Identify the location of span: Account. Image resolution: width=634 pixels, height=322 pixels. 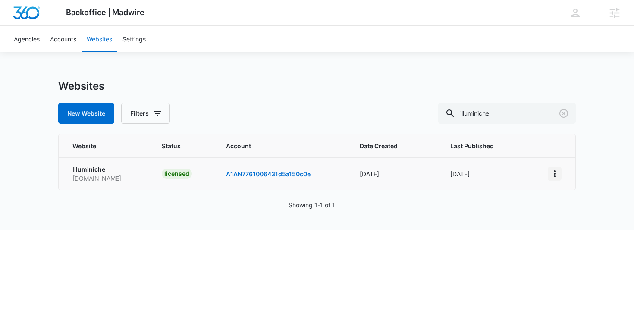
(282, 146).